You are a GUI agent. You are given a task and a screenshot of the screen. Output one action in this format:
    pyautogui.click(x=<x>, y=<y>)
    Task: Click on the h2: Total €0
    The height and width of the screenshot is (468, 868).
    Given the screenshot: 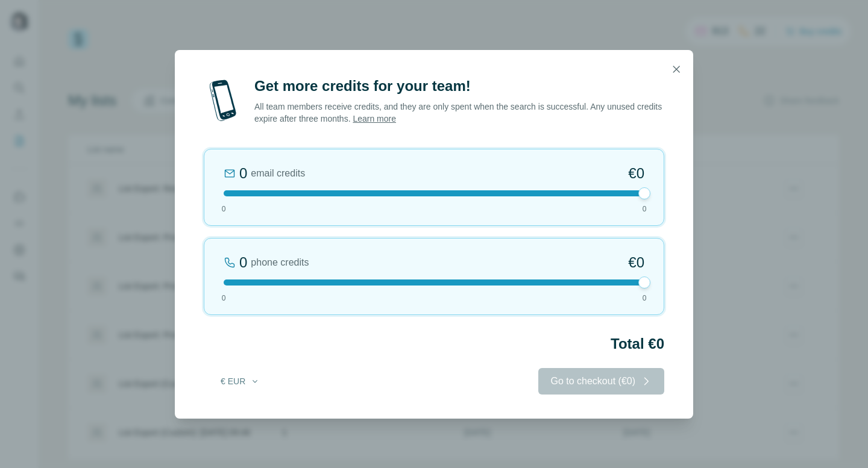 What is the action you would take?
    pyautogui.click(x=434, y=344)
    